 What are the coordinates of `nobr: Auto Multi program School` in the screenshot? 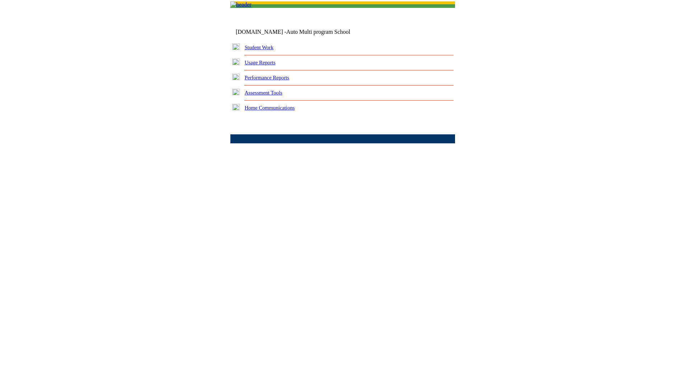 It's located at (318, 32).